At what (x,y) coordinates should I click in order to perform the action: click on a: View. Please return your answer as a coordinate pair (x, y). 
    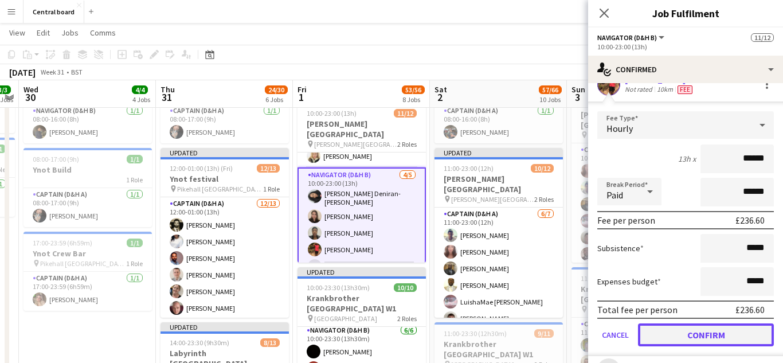
    Looking at the image, I should click on (17, 33).